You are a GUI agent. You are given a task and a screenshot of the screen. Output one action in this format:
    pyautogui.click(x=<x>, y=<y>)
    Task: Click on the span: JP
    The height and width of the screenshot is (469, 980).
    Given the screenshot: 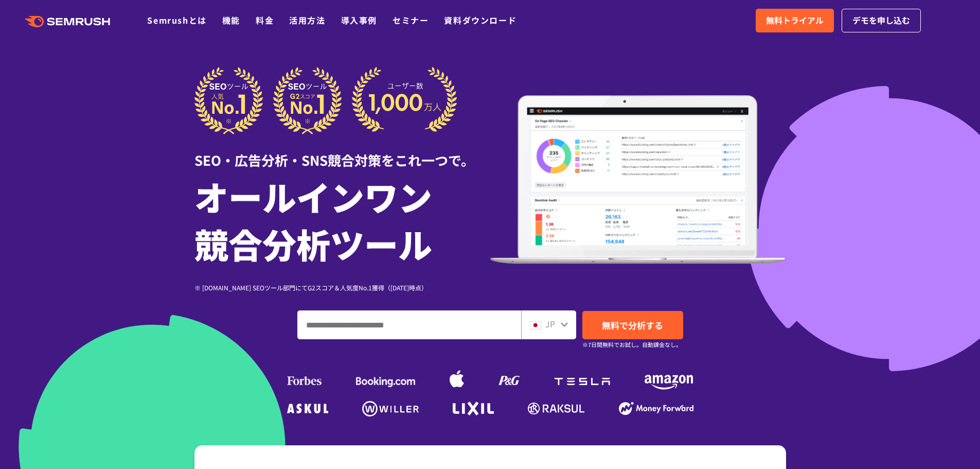 What is the action you would take?
    pyautogui.click(x=550, y=324)
    